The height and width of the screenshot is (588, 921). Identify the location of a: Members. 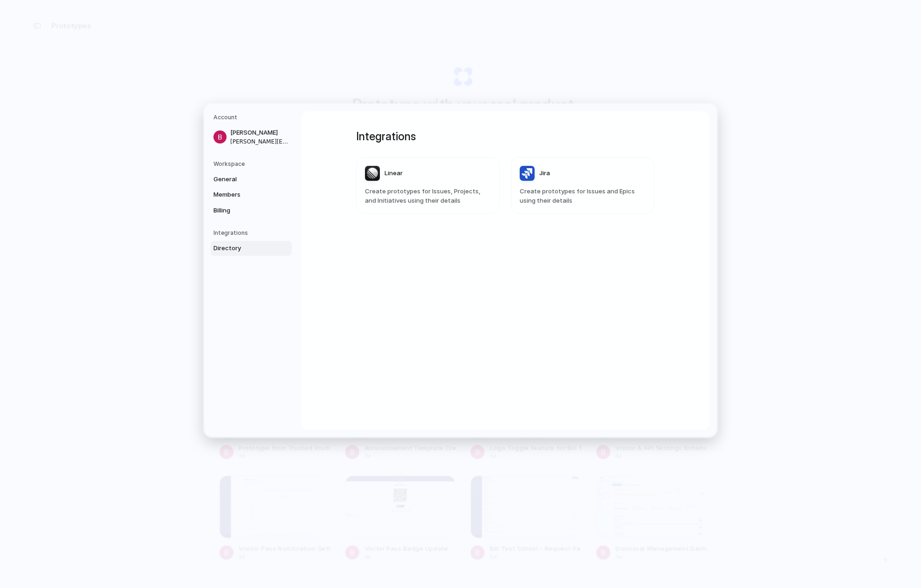
(251, 195).